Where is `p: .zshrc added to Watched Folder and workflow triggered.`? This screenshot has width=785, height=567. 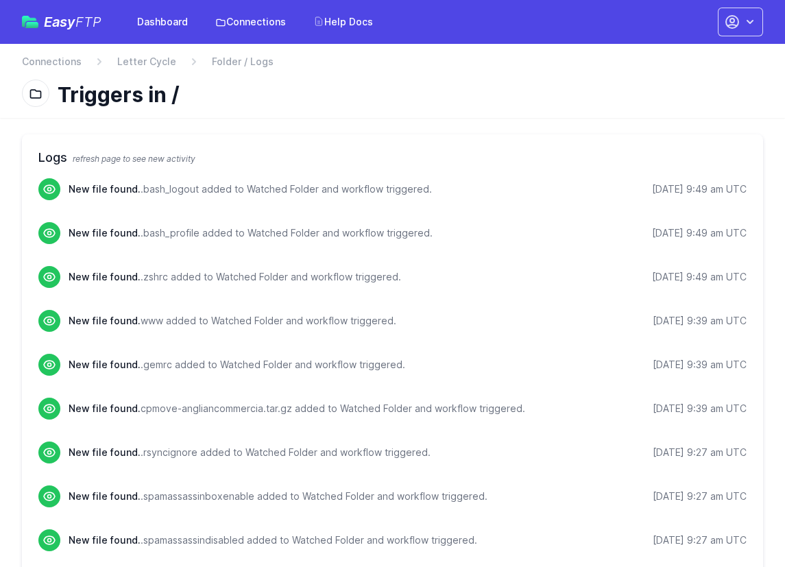 p: .zshrc added to Watched Folder and workflow triggered. is located at coordinates (234, 277).